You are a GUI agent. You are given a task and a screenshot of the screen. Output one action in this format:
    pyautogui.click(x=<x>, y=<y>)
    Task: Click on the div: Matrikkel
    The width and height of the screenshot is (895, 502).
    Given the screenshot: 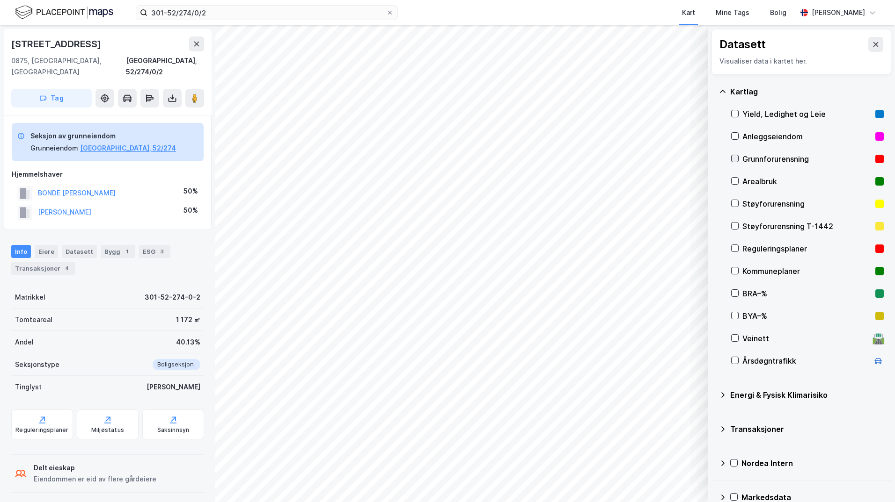 What is the action you would take?
    pyautogui.click(x=30, y=298)
    